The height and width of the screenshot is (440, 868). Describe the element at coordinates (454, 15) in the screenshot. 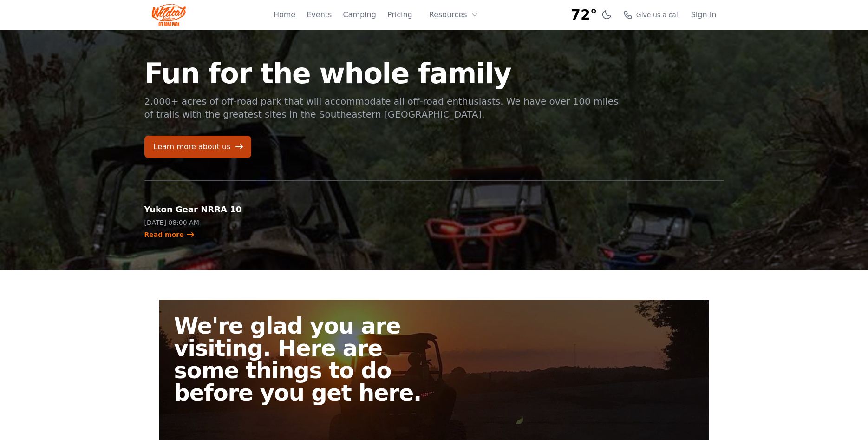

I see `button: Resources` at that location.